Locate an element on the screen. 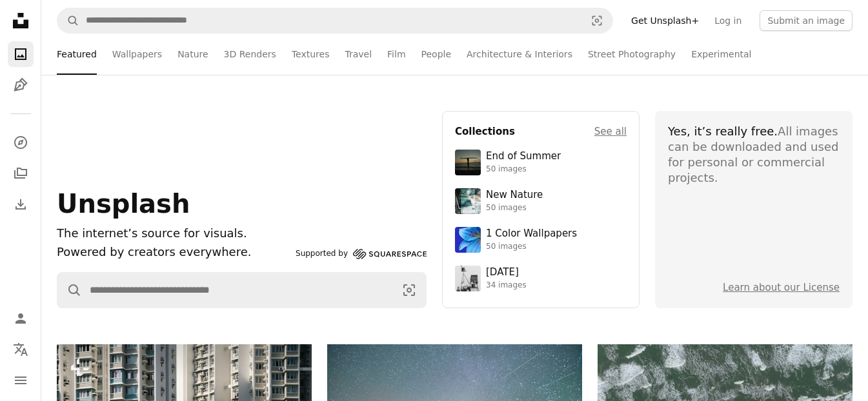 The image size is (868, 401). a: Photos is located at coordinates (21, 54).